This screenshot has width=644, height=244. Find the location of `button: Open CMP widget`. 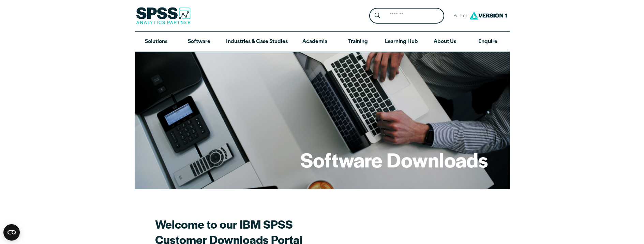

button: Open CMP widget is located at coordinates (12, 232).